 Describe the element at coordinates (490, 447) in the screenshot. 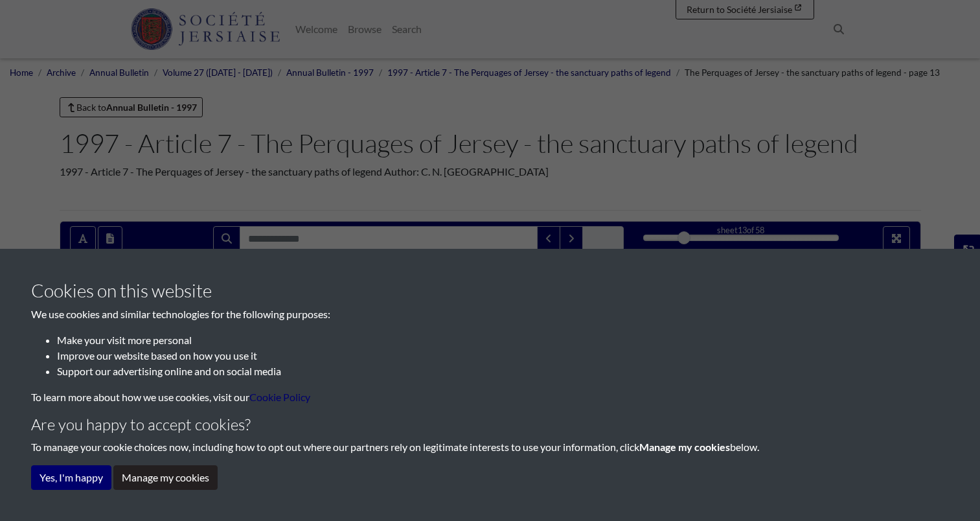

I see `p: To manage your cookie choices now, including how to opt out where our partners rely on legitimate...` at that location.